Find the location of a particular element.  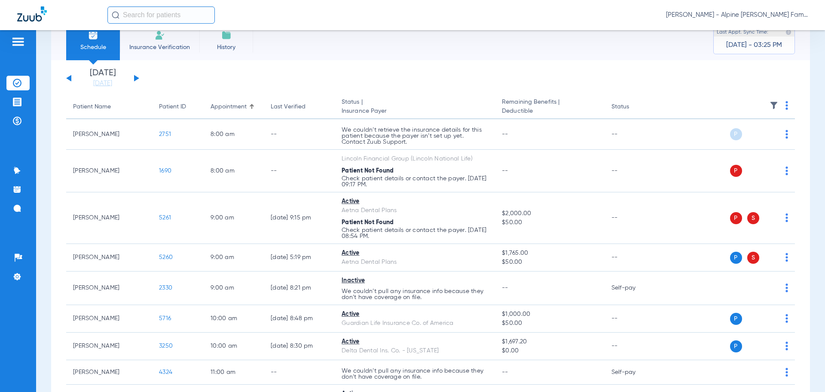

p: We couldn’t pull any insurance info because they don’t have coverage on file. is located at coordinates (415, 374).